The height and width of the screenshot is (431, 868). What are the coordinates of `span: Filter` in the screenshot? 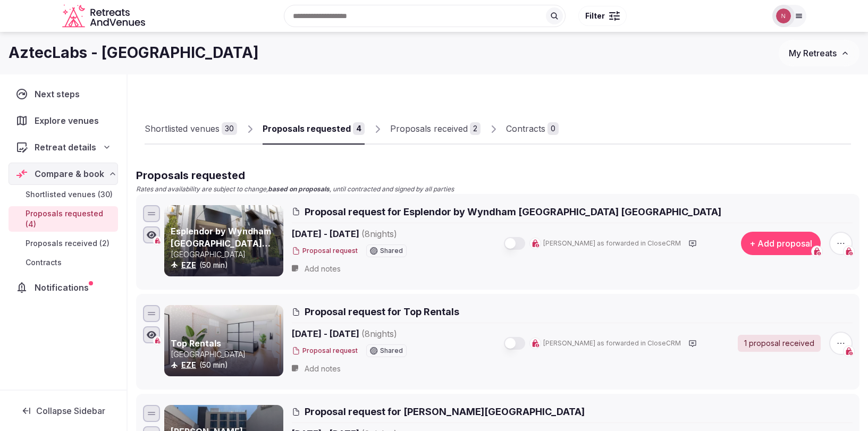 It's located at (595, 16).